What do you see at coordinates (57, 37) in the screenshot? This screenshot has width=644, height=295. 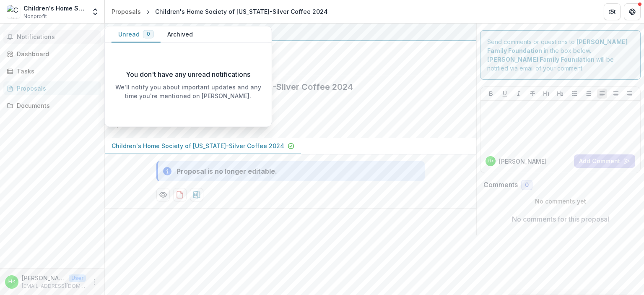 I see `span: Notifications` at bounding box center [57, 37].